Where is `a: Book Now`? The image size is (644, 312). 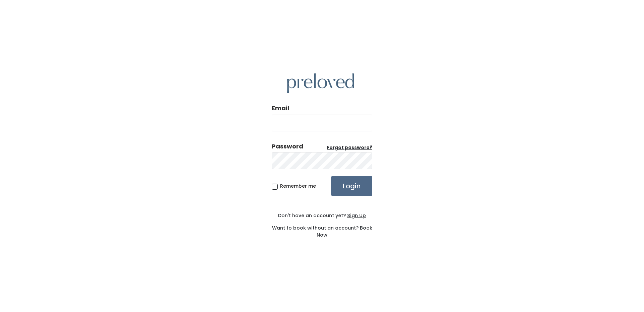 a: Book Now is located at coordinates (345, 231).